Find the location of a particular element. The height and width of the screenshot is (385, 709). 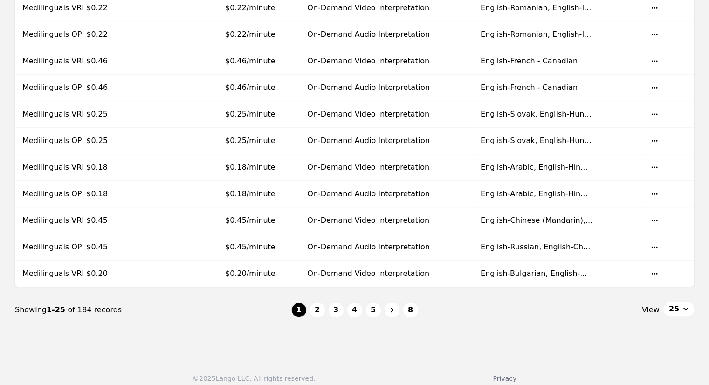

span: View is located at coordinates (651, 310).